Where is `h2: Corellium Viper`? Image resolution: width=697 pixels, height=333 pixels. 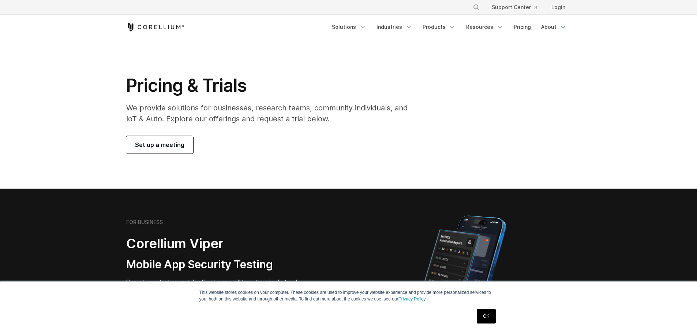 h2: Corellium Viper is located at coordinates (220, 244).